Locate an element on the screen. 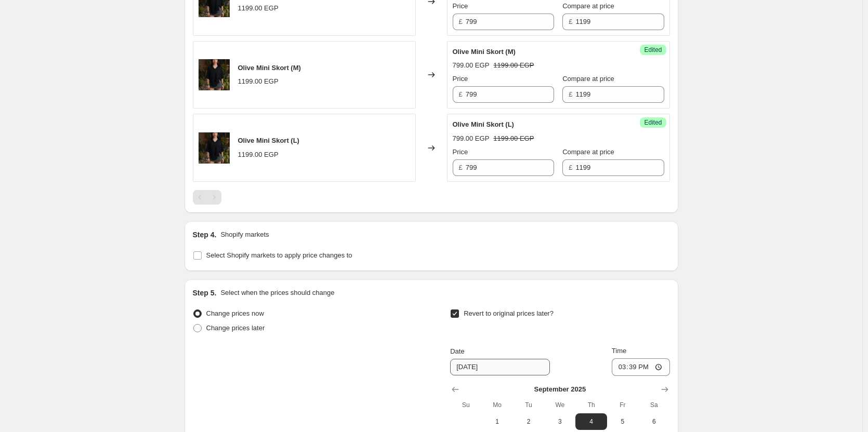 This screenshot has width=868, height=432. th: Friday is located at coordinates (623, 405).